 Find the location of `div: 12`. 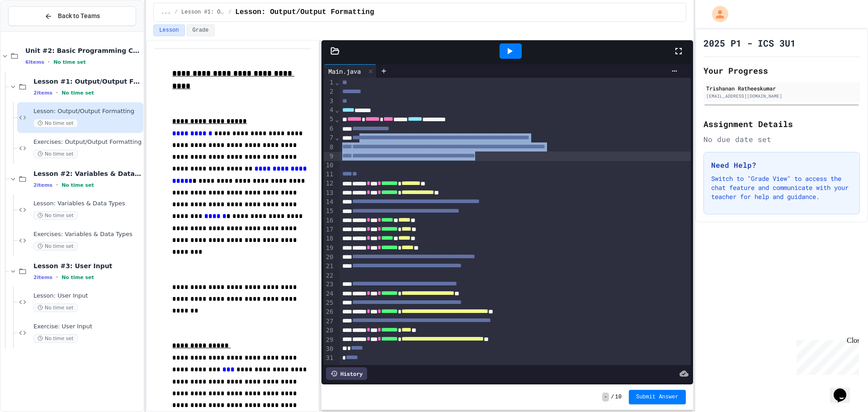

div: 12 is located at coordinates (329, 184).